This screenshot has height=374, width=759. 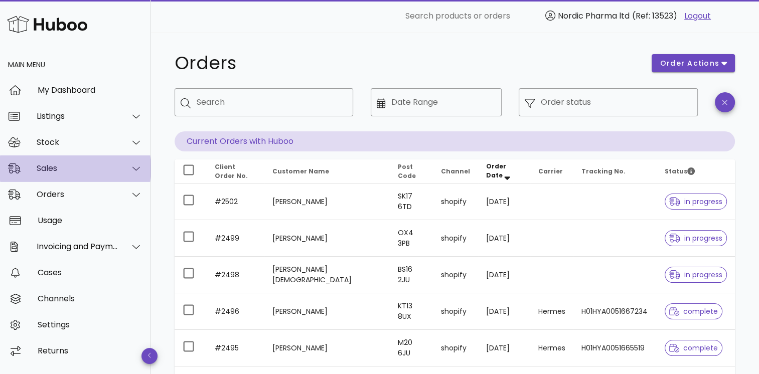 What do you see at coordinates (411, 275) in the screenshot?
I see `td: BS16 2JU` at bounding box center [411, 275].